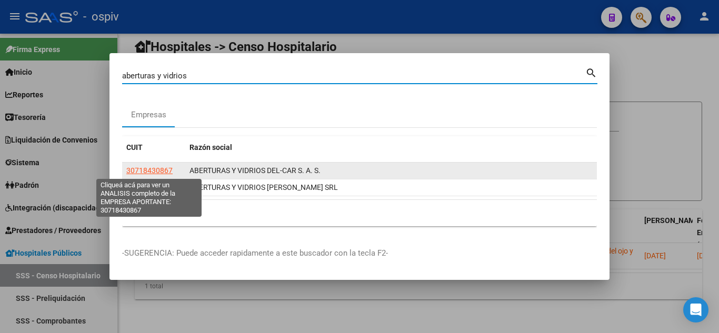 Image resolution: width=719 pixels, height=333 pixels. Describe the element at coordinates (591, 72) in the screenshot. I see `mat-icon: search` at that location.